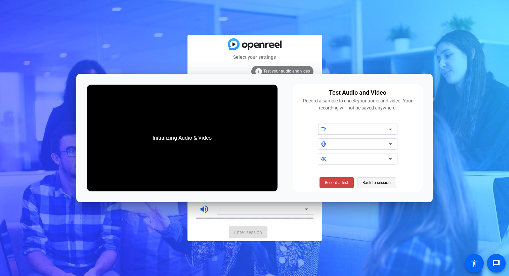  What do you see at coordinates (182, 138) in the screenshot?
I see `div: Initializing Audio & Video` at bounding box center [182, 138].